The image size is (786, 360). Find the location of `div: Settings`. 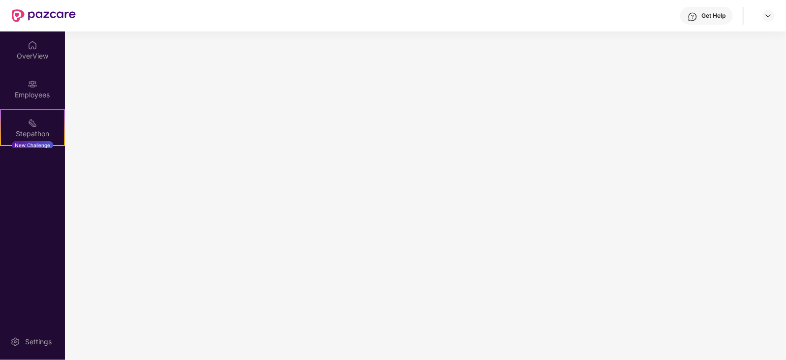

div: Settings is located at coordinates (38, 342).